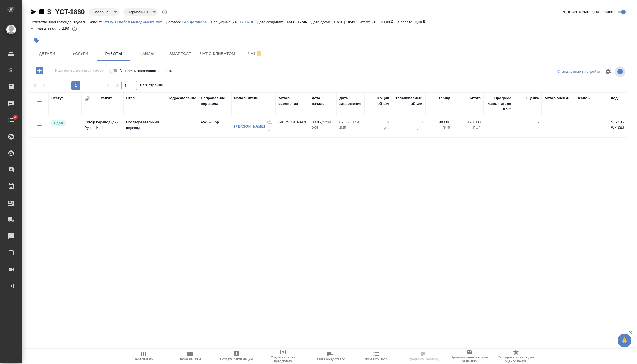 Image resolution: width=637 pixels, height=364 pixels. What do you see at coordinates (181, 99) in the screenshot?
I see `div: Подразделение` at bounding box center [181, 99].